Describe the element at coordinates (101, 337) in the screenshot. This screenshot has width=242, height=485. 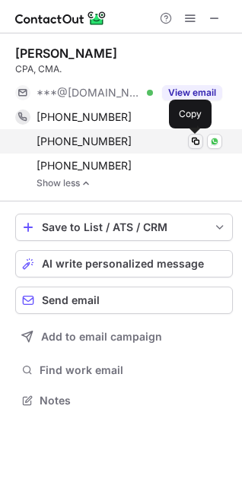
I see `span: Add to email campaign` at that location.